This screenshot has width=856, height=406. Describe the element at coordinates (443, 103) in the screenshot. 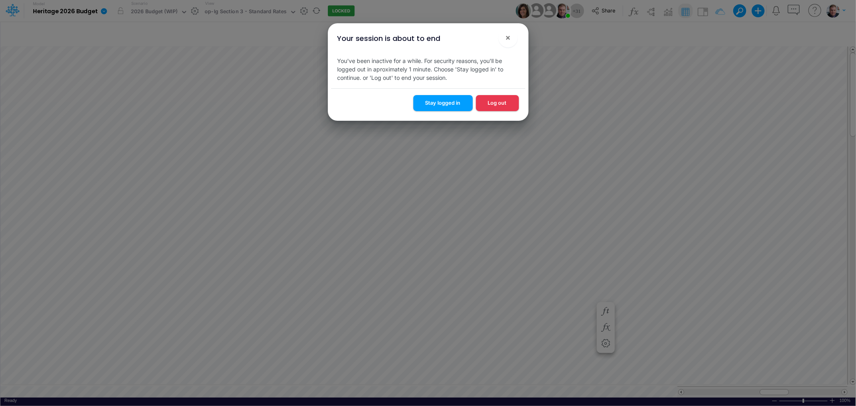

I see `button: Stay logged in` at that location.